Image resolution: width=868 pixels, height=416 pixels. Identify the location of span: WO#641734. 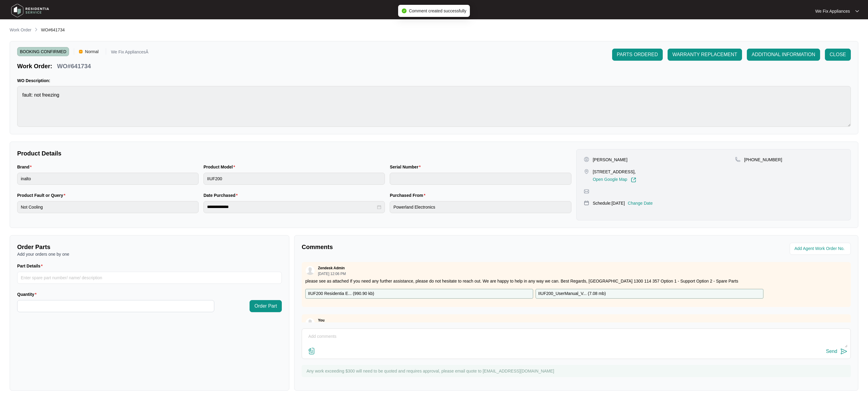
(53, 30).